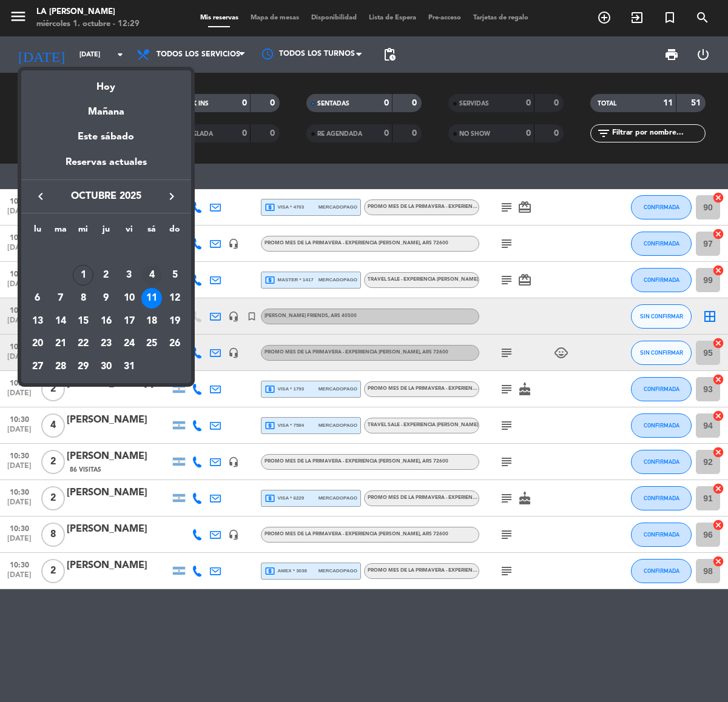 The height and width of the screenshot is (702, 728). Describe the element at coordinates (129, 344) in the screenshot. I see `div: 24` at that location.